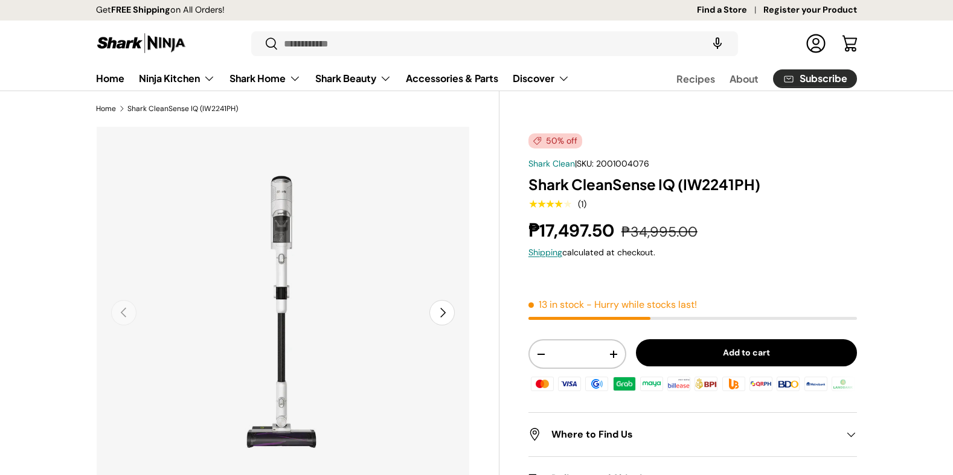 Image resolution: width=953 pixels, height=475 pixels. Describe the element at coordinates (353, 79) in the screenshot. I see `summary: Shark Beauty` at that location.